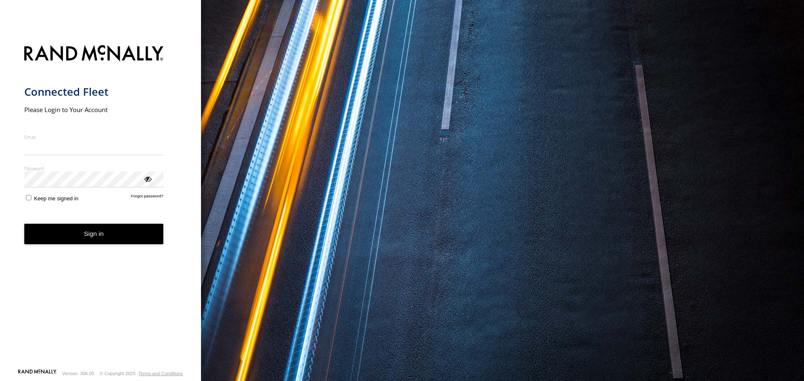 The height and width of the screenshot is (381, 804). Describe the element at coordinates (56, 198) in the screenshot. I see `span: Keep me signed in` at that location.